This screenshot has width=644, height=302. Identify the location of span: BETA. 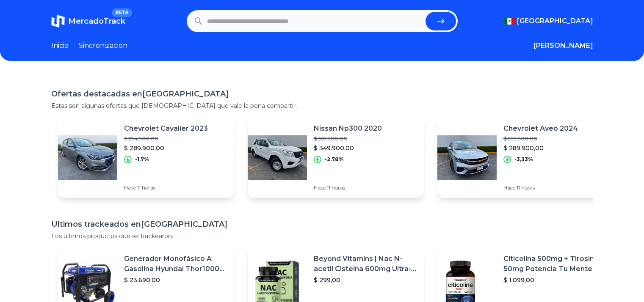
(121, 13).